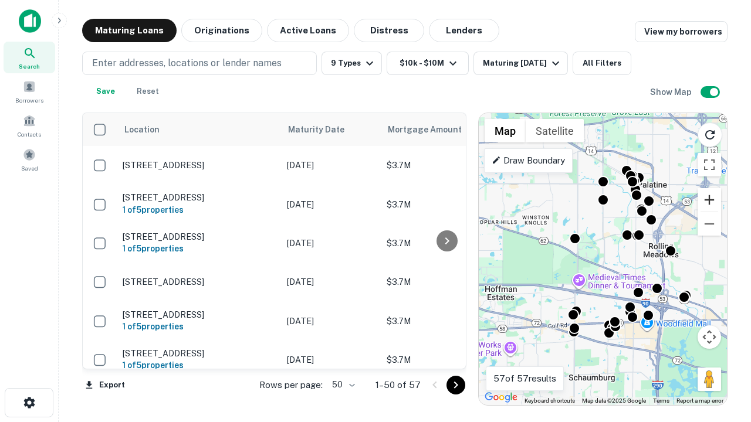  Describe the element at coordinates (528, 161) in the screenshot. I see `p: Draw Boundary` at that location.